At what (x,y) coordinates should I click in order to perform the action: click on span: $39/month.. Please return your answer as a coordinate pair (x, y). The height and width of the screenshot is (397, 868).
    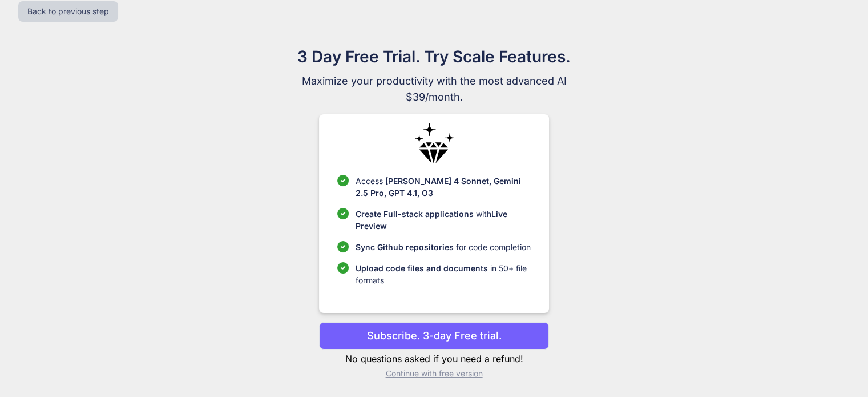
    Looking at the image, I should click on (434, 97).